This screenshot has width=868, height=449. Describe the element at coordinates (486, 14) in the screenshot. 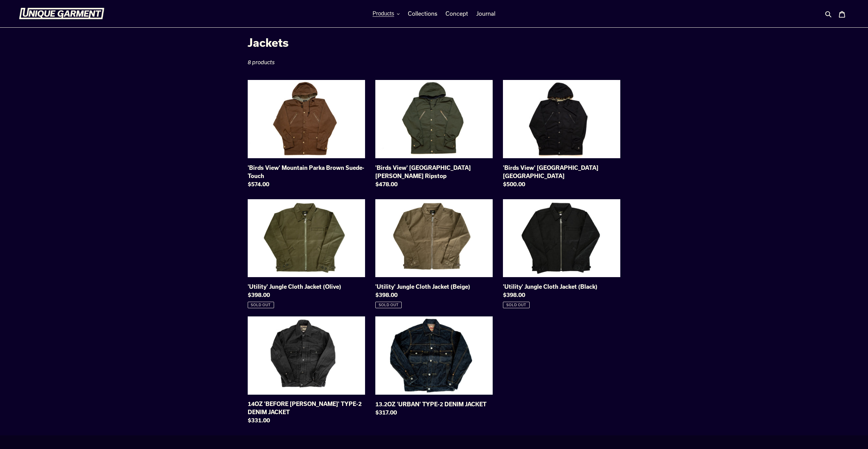

I see `span: Journal` at that location.